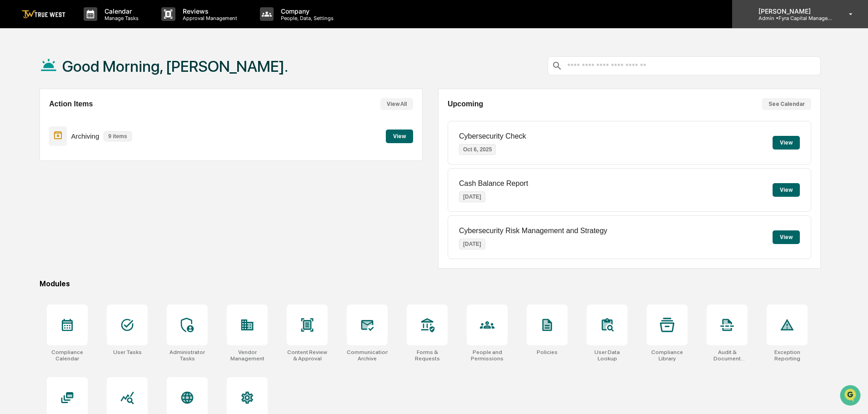  Describe the element at coordinates (11, 11) in the screenshot. I see `img: f2157a4c-a0d3-4daa-907e-bb6f0de503a5-1751232295721` at that location.